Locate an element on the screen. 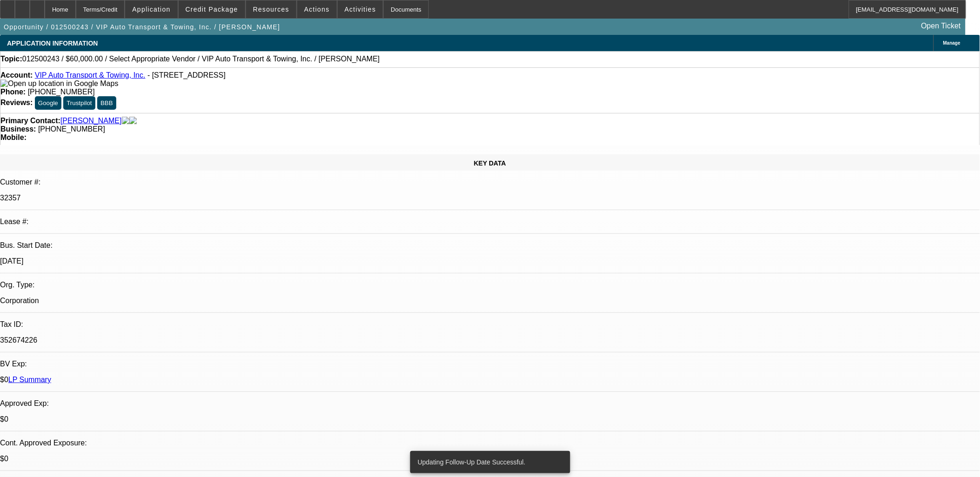 This screenshot has width=980, height=477. span: APPLICATION INFORMATION is located at coordinates (52, 43).